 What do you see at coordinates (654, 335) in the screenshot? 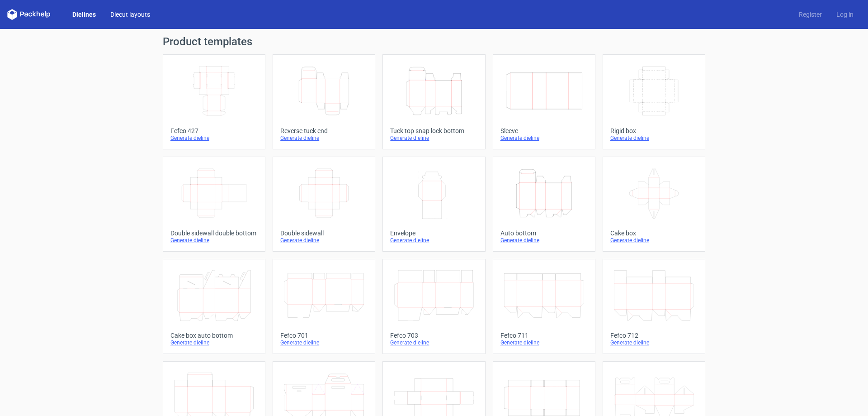
I see `div: Fefco 712` at bounding box center [654, 335].